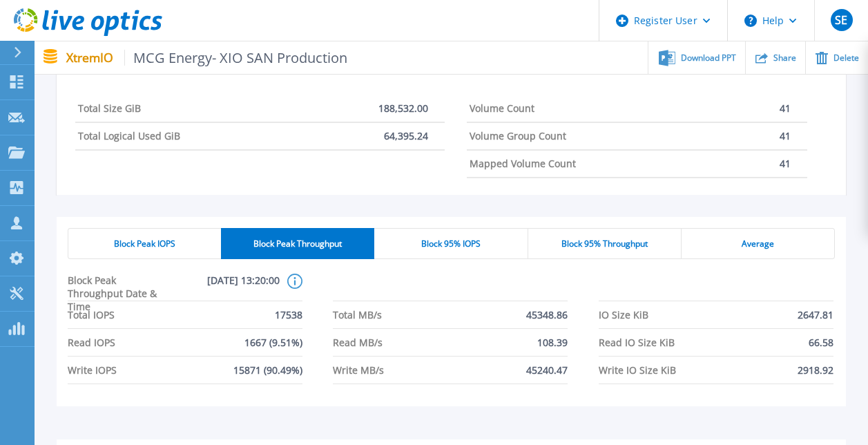  What do you see at coordinates (816, 369) in the screenshot?
I see `span: 2918.92` at bounding box center [816, 369].